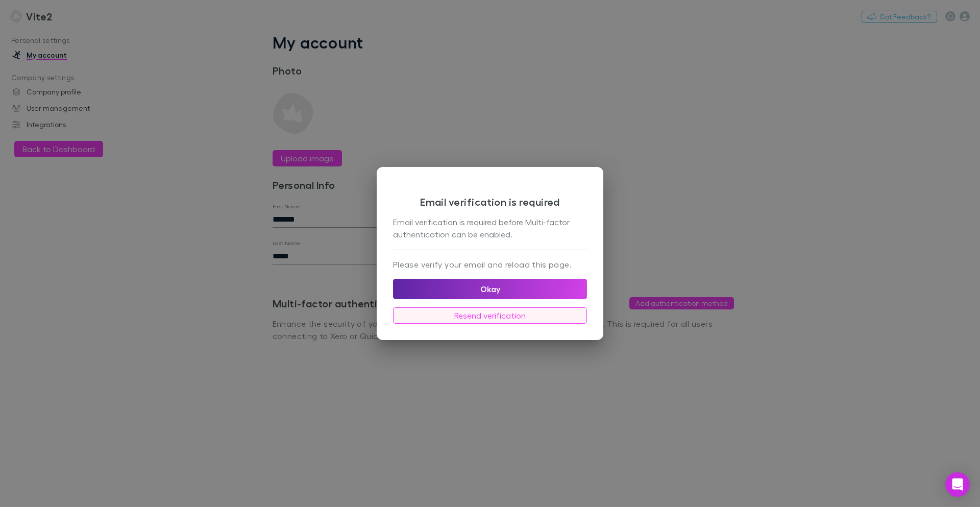 Image resolution: width=980 pixels, height=507 pixels. Describe the element at coordinates (490, 229) in the screenshot. I see `div: Email verification is required before Multi-factor authentication can be enabled.` at that location.